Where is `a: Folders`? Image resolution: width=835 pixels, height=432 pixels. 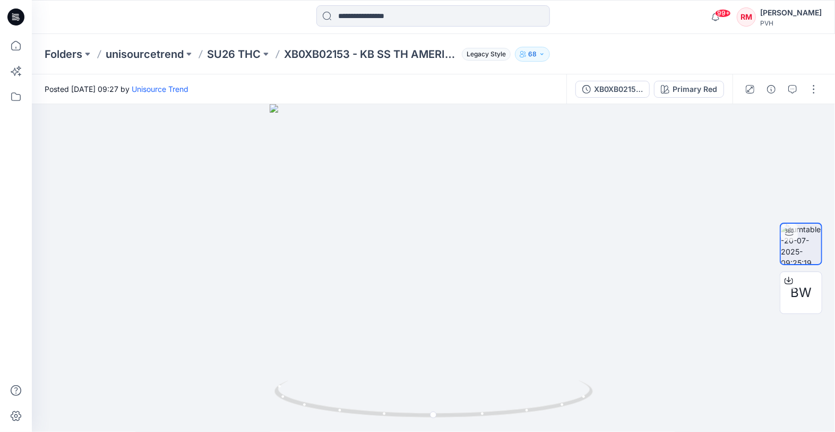
a: Folders is located at coordinates (63, 54).